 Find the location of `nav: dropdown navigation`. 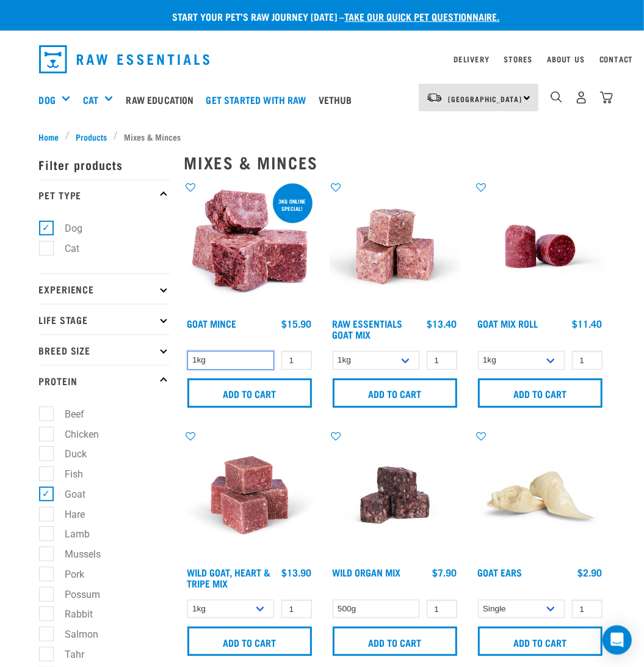

nav: dropdown navigation is located at coordinates (322, 59).